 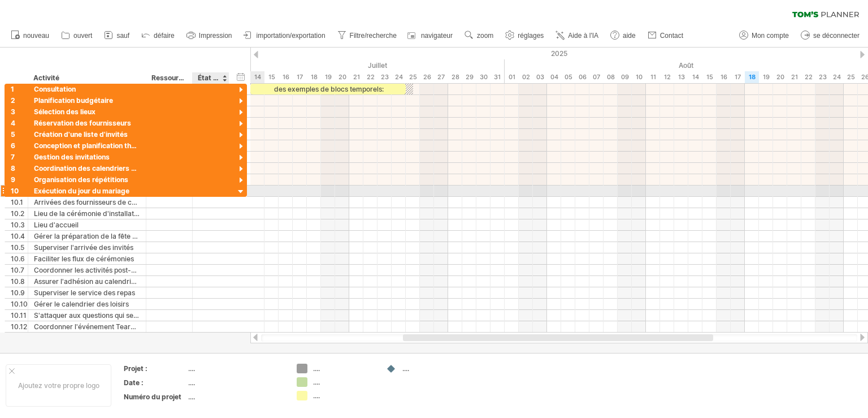 I want to click on div: 10.2, so click(x=19, y=214).